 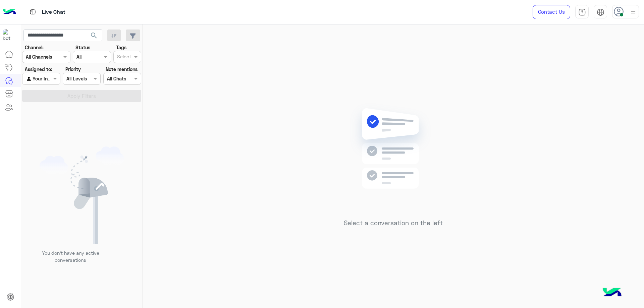 I want to click on img: hulul-logo.png, so click(x=613, y=293).